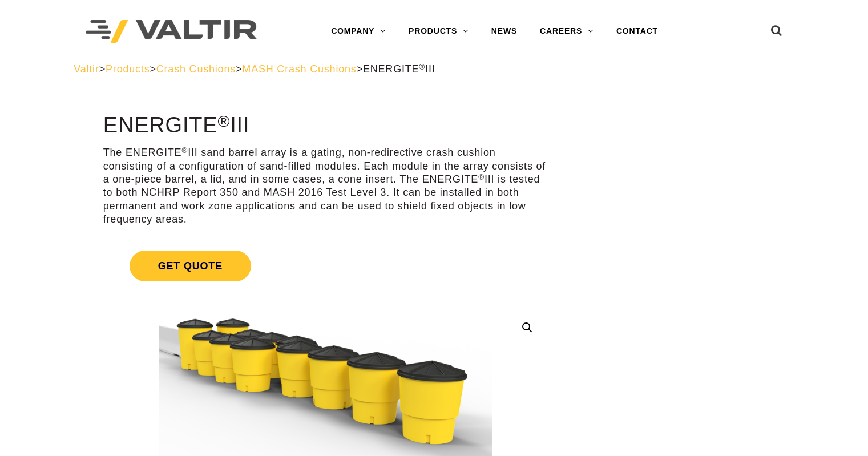 Image resolution: width=868 pixels, height=456 pixels. I want to click on a: NEWS, so click(503, 31).